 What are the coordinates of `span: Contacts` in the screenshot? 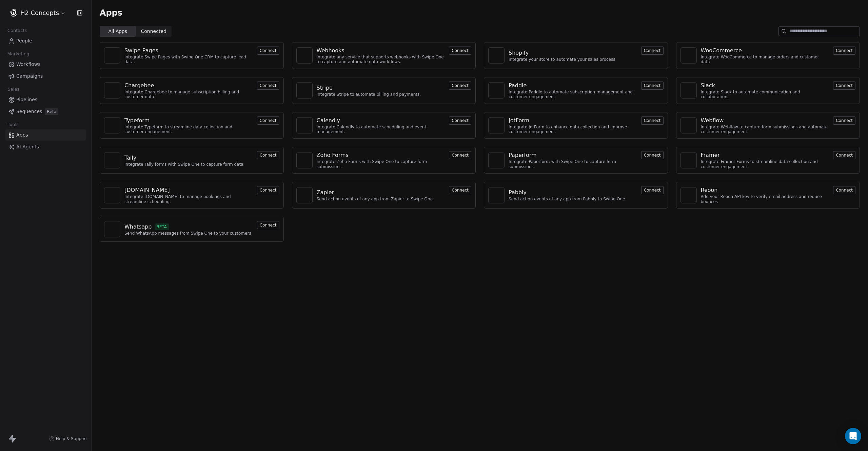 It's located at (17, 30).